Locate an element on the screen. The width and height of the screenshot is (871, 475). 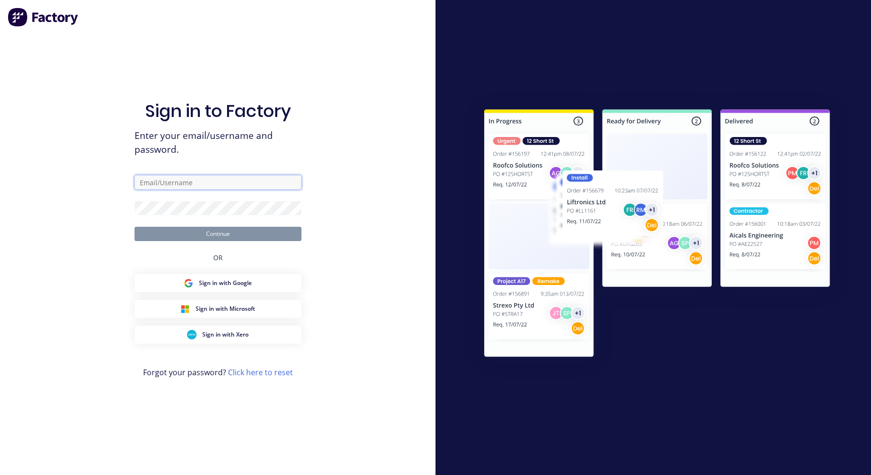
img: Factory is located at coordinates (43, 17).